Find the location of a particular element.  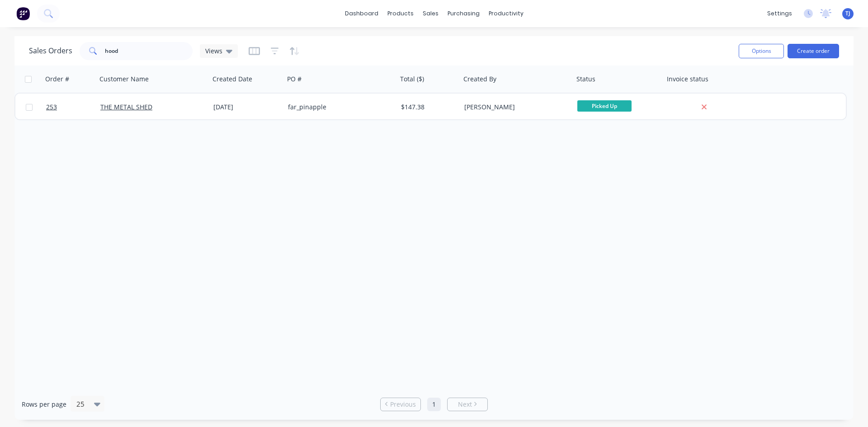

div: settings is located at coordinates (779, 13).